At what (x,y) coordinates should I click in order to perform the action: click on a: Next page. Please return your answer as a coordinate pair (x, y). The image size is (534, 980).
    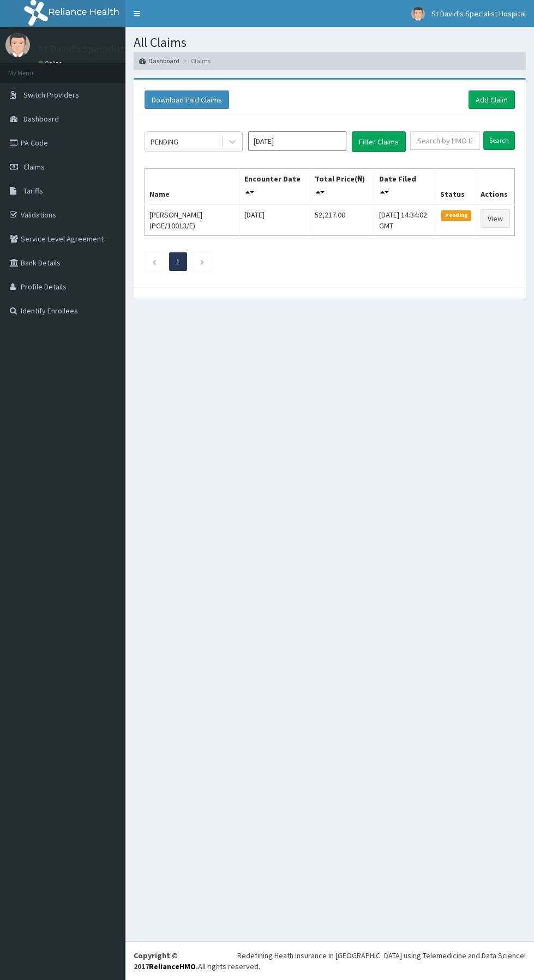
    Looking at the image, I should click on (201, 262).